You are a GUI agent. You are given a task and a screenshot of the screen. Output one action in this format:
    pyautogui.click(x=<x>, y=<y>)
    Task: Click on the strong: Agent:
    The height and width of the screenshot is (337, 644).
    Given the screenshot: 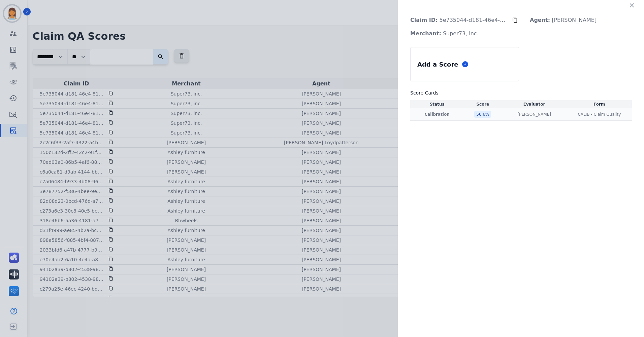 What is the action you would take?
    pyautogui.click(x=539, y=20)
    